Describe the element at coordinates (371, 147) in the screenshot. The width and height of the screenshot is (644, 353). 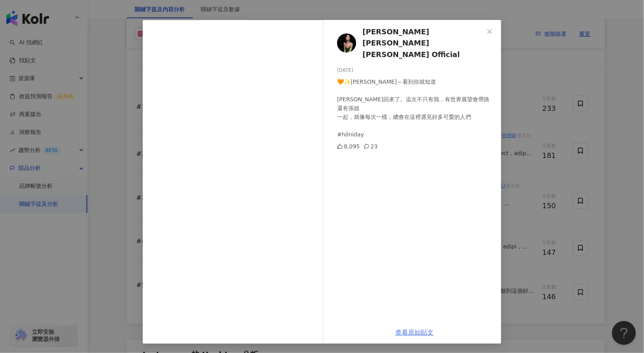
I see `div: 23` at that location.